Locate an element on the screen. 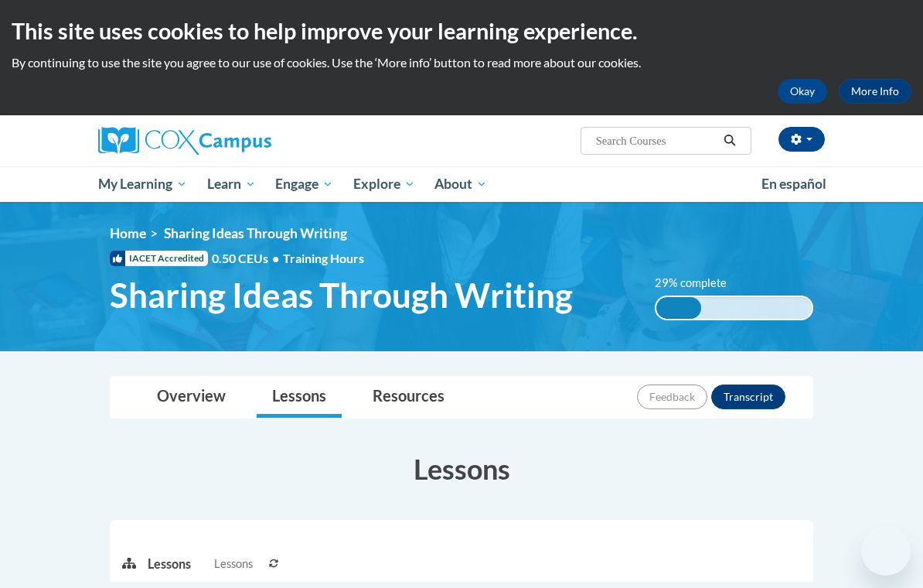 Image resolution: width=923 pixels, height=588 pixels. a: Home is located at coordinates (128, 233).